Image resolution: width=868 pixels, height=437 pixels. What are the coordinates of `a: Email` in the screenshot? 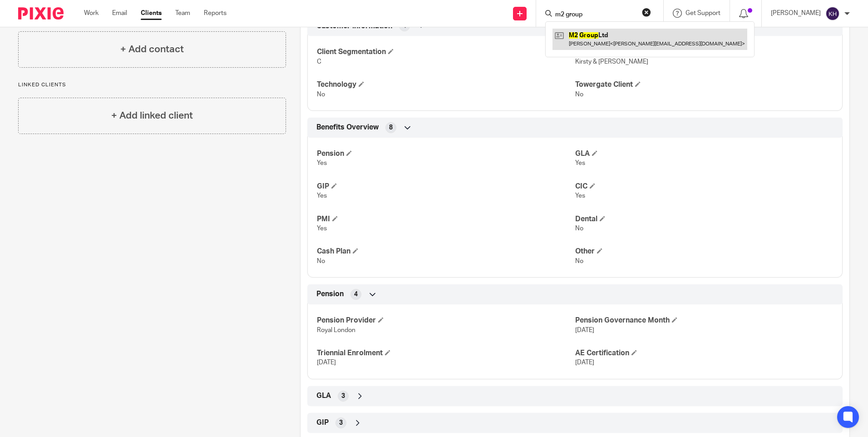 It's located at (119, 13).